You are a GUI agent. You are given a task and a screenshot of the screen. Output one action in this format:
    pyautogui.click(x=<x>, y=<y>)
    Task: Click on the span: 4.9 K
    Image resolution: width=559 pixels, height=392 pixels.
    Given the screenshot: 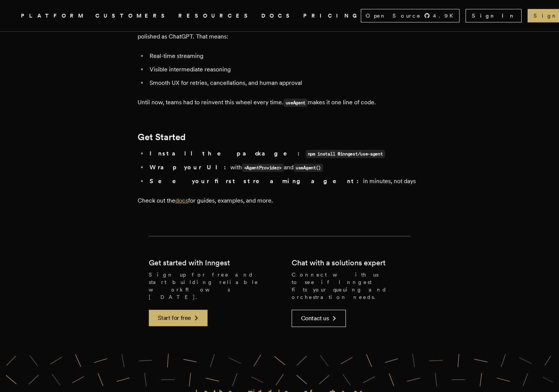 What is the action you would take?
    pyautogui.click(x=445, y=16)
    